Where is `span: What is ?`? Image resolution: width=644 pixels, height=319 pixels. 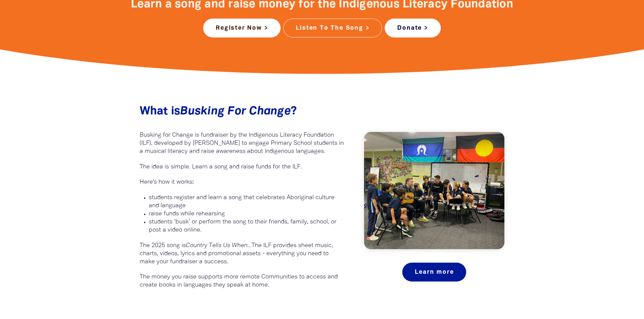
span: What is ? is located at coordinates (218, 111).